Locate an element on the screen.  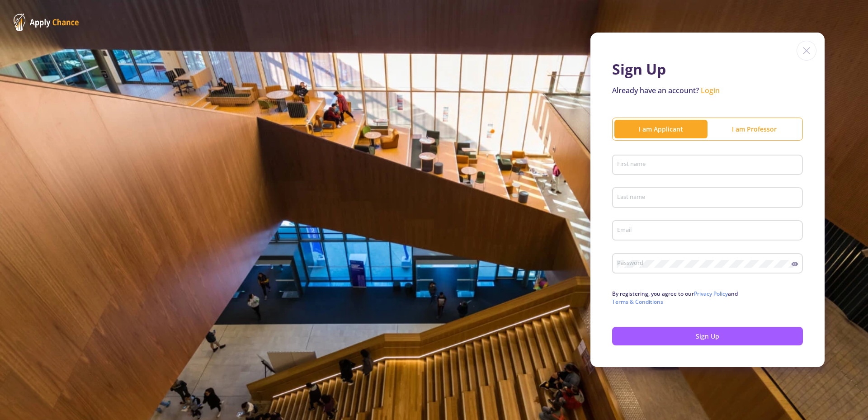
p: Already have an account? is located at coordinates (708, 90).